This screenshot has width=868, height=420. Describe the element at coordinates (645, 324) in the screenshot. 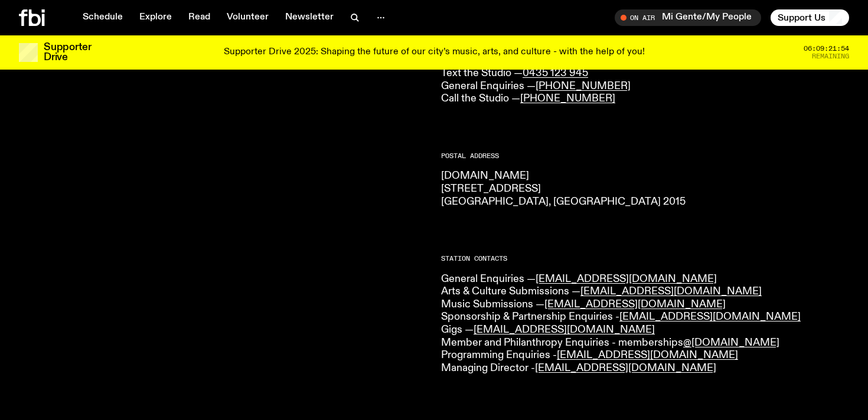

I see `p: General Enquiries — Arts & Culture Submissions — Music Submissions — Sponsorship & Partnership En...` at that location.